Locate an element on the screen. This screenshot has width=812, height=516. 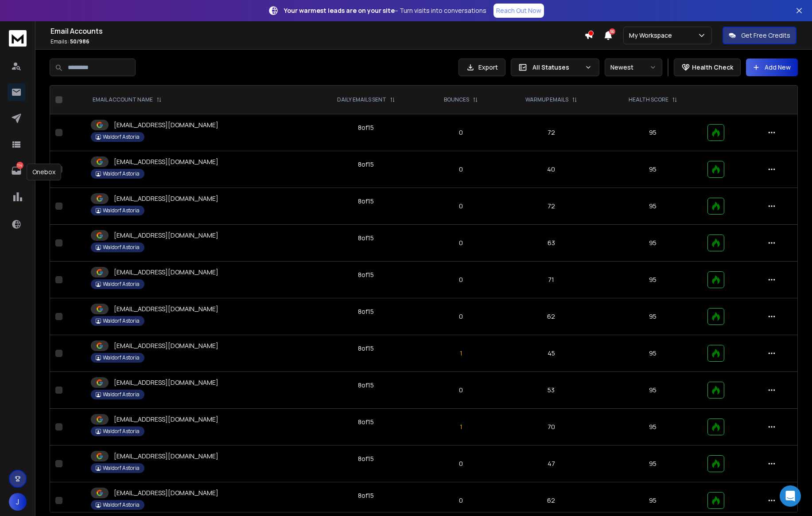
div: EMAIL ACCOUNT NAME is located at coordinates (127, 99).